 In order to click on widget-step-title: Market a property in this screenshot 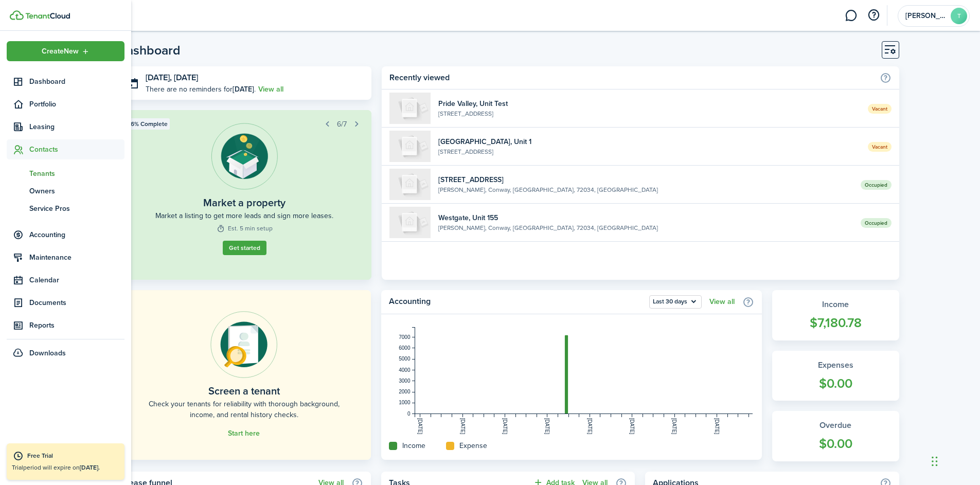, I will do `click(245, 202)`.